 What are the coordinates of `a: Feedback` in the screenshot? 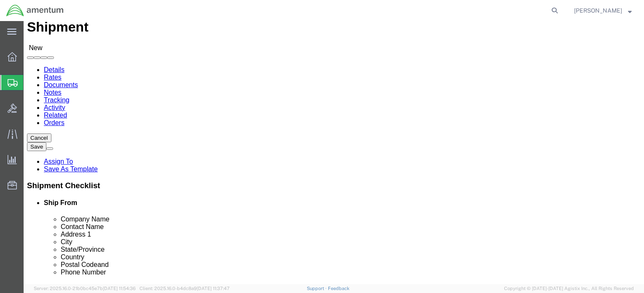 It's located at (338, 289).